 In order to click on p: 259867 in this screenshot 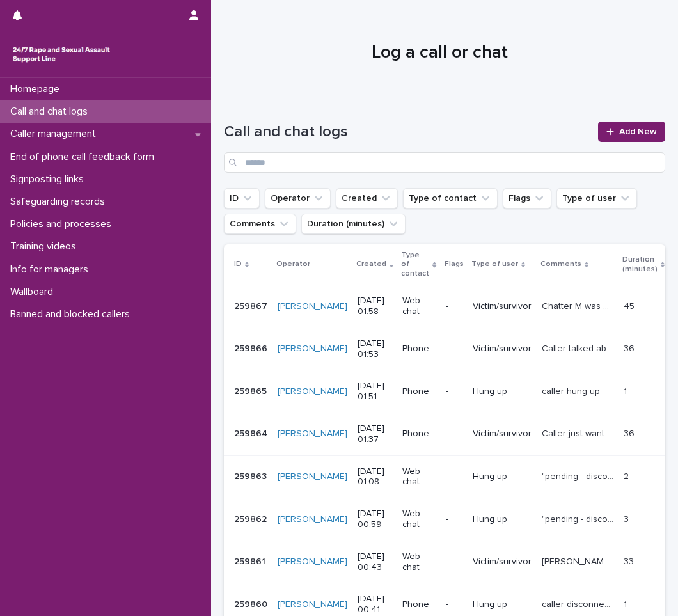, I will do `click(252, 305)`.